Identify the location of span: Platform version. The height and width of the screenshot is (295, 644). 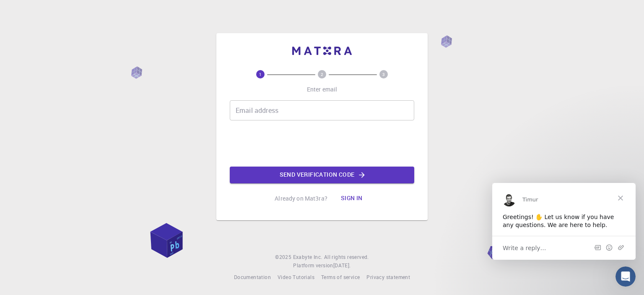
(313, 265).